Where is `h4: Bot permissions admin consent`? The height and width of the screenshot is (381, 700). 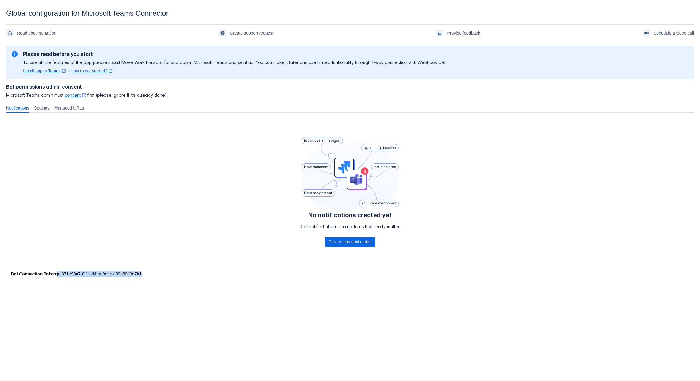
h4: Bot permissions admin consent is located at coordinates (350, 87).